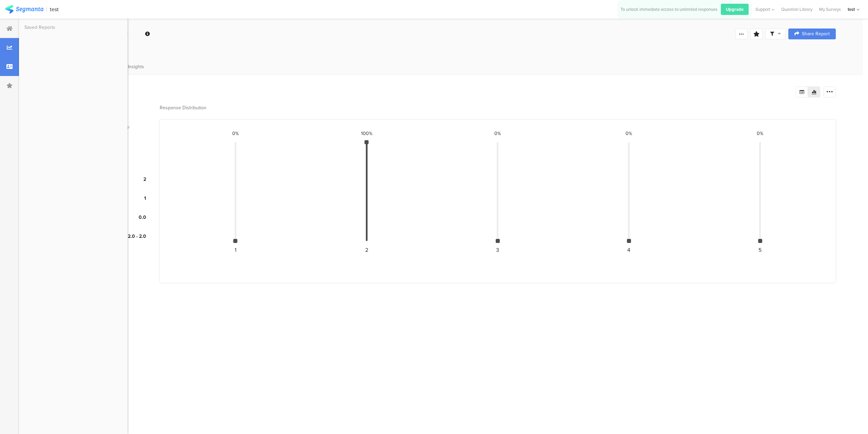 The width and height of the screenshot is (868, 434). I want to click on div: My Surveys, so click(830, 9).